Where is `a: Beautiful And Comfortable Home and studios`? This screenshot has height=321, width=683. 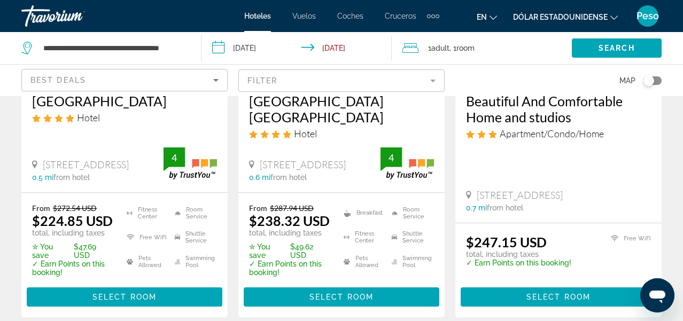
a: Beautiful And Comfortable Home and studios is located at coordinates (558, 109).